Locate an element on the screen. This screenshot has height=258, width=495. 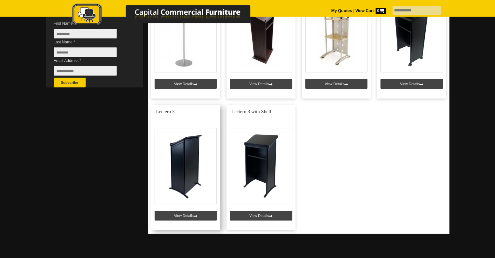
span: Last Name * is located at coordinates (90, 42).